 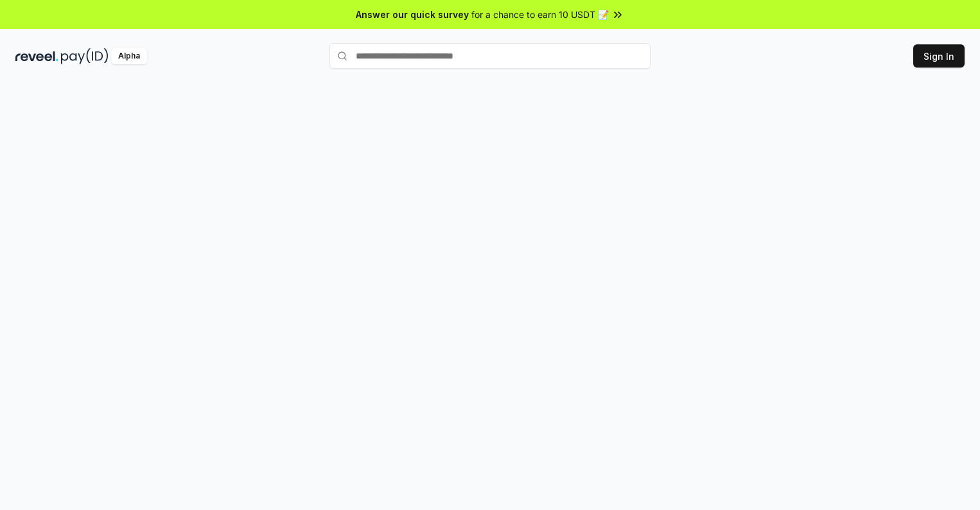 I want to click on div: Alpha, so click(x=129, y=56).